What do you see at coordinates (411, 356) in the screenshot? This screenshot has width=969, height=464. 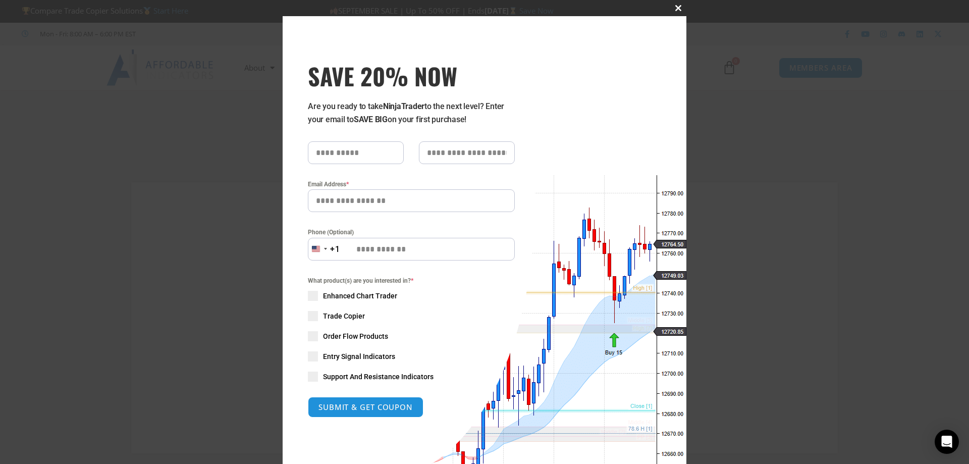 I see `label: Entry Signal Indicators` at bounding box center [411, 356].